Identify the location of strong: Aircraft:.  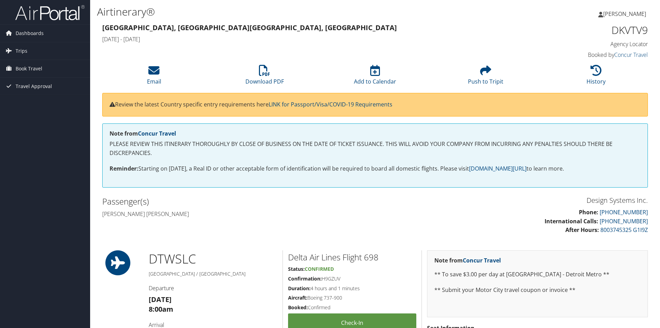
(298, 298).